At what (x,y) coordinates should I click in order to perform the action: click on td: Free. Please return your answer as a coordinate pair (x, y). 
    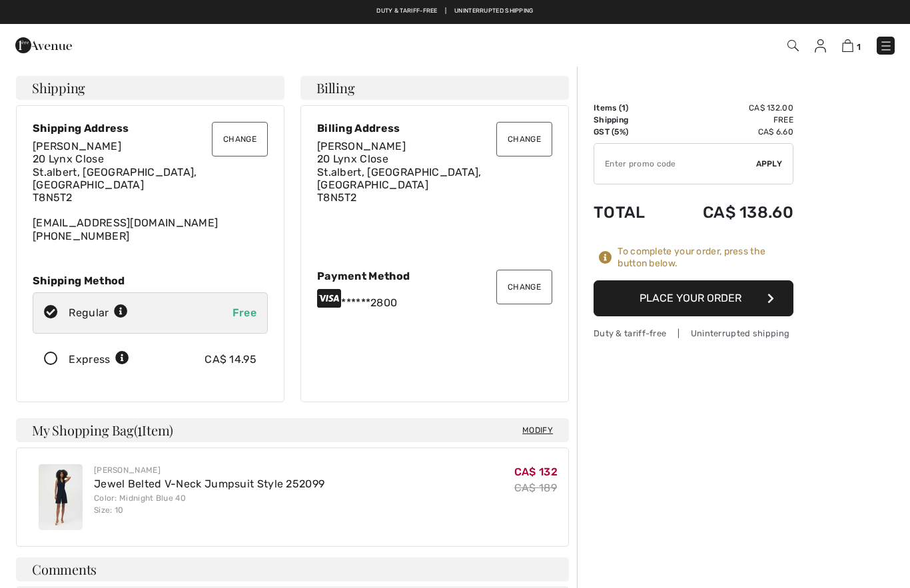
    Looking at the image, I should click on (729, 120).